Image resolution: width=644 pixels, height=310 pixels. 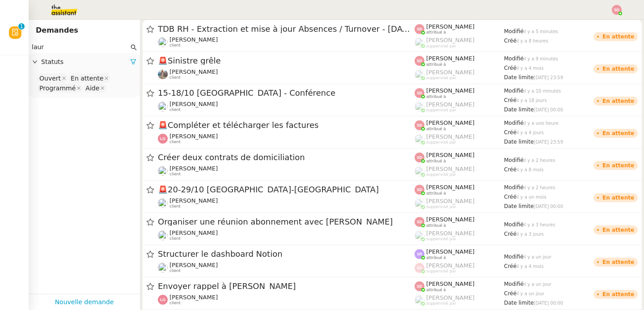 What do you see at coordinates (532, 41) in the screenshot?
I see `span: il y a 8 heures` at bounding box center [532, 41].